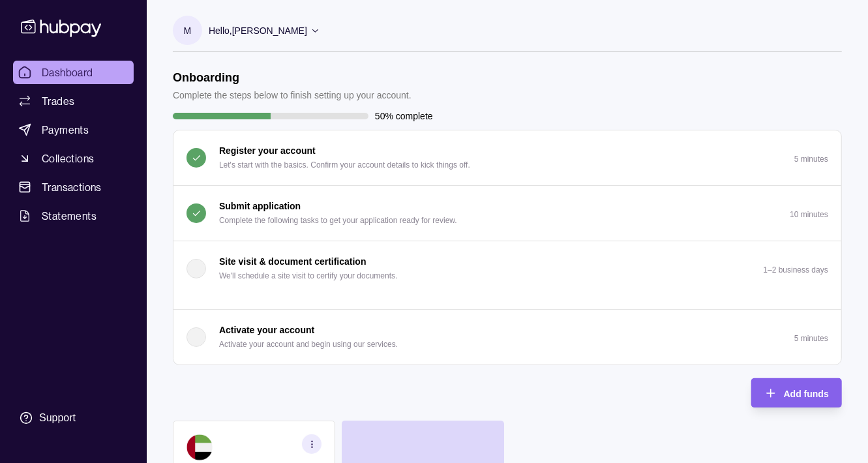  I want to click on p: Register your account, so click(268, 151).